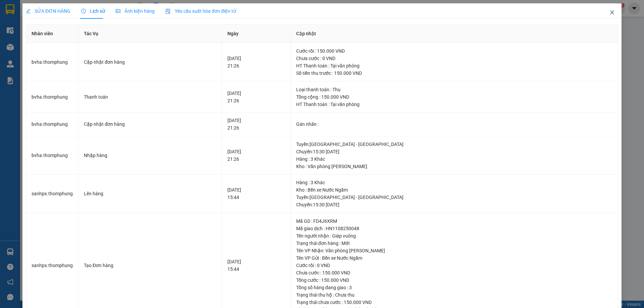 The height and width of the screenshot is (308, 644). What do you see at coordinates (454, 265) in the screenshot?
I see `div: Cước rồi : 0 VND` at bounding box center [454, 265].